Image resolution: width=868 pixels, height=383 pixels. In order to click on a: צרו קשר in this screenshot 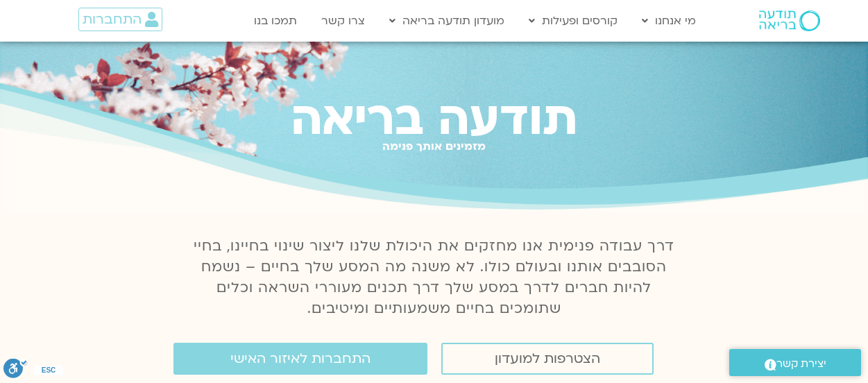, I will do `click(343, 21)`.